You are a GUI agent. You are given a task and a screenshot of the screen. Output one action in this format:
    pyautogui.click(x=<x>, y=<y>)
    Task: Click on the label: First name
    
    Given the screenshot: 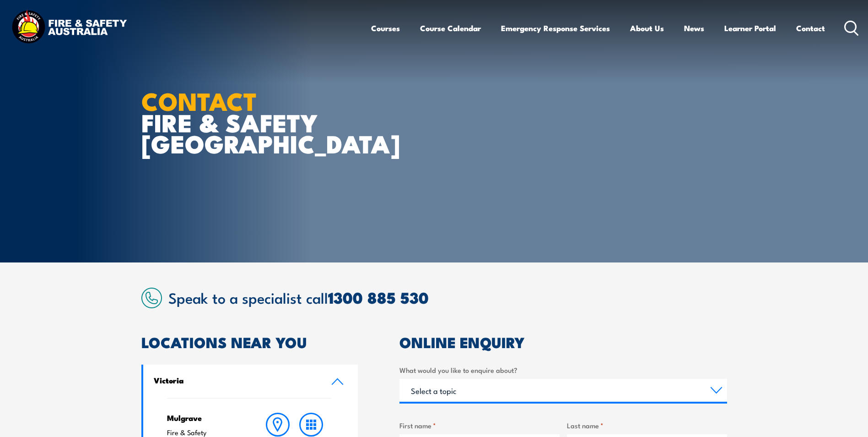 What is the action you would take?
    pyautogui.click(x=480, y=425)
    